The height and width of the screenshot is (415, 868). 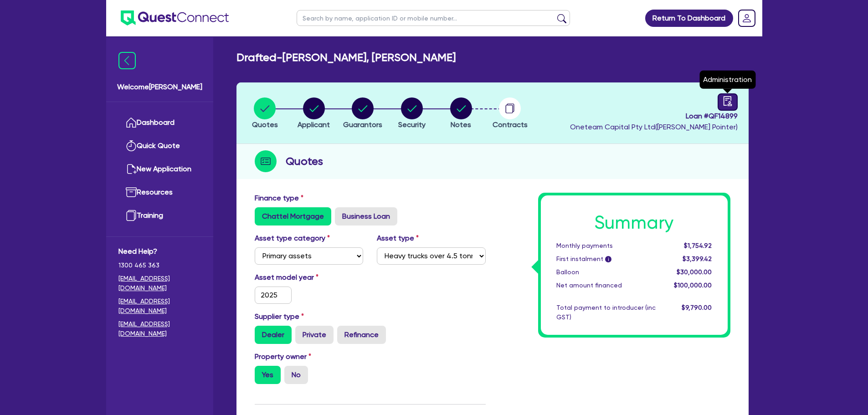 What do you see at coordinates (131, 192) in the screenshot?
I see `img: resources` at bounding box center [131, 192].